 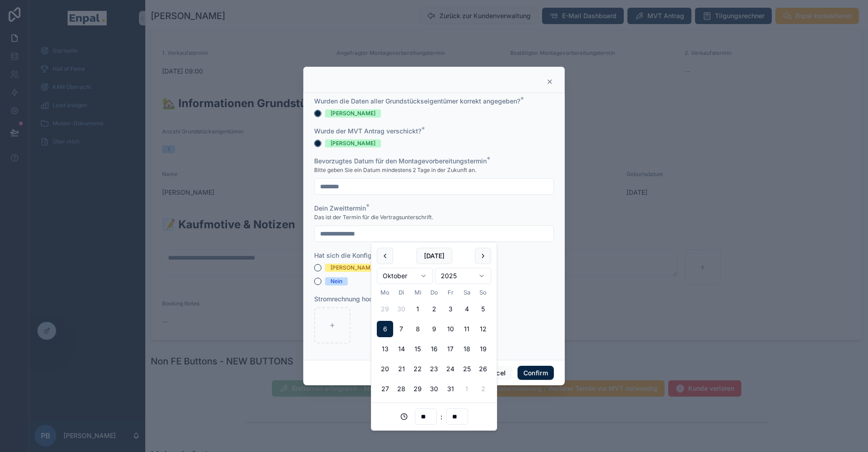 I want to click on button: Mittwoch, 22. Oktober 2025, so click(x=417, y=369).